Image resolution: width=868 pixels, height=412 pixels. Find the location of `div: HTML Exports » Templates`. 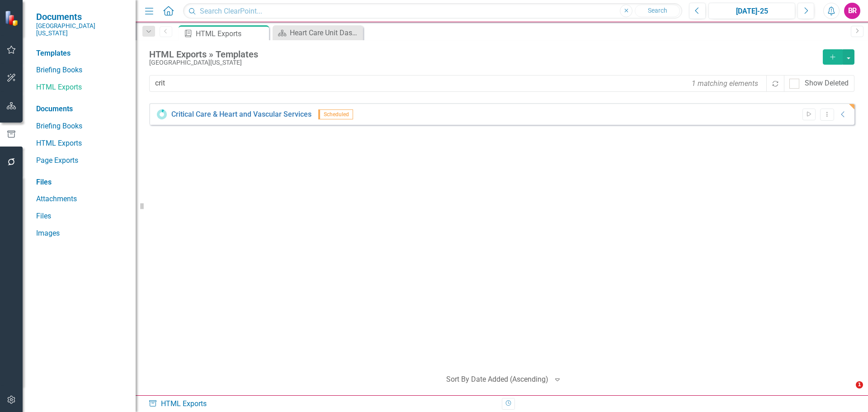

div: HTML Exports » Templates is located at coordinates (484, 54).